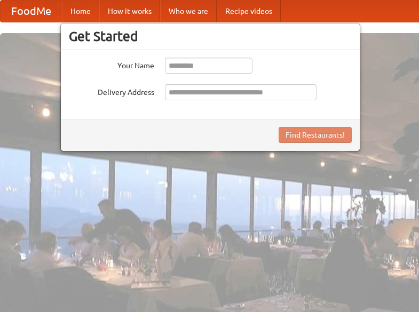 The image size is (419, 312). Describe the element at coordinates (112, 91) in the screenshot. I see `label: Delivery Address` at that location.